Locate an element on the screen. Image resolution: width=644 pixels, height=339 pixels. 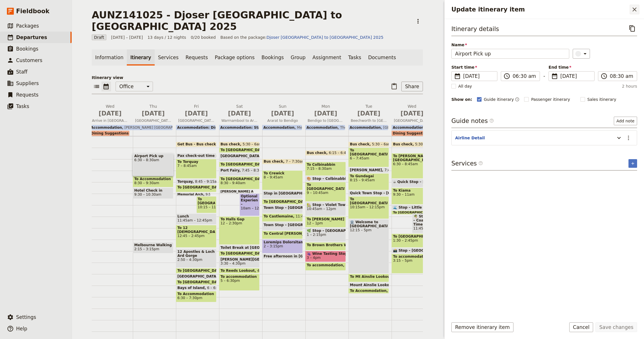
span: 7:15 – 8:30am is located at coordinates (325, 169).